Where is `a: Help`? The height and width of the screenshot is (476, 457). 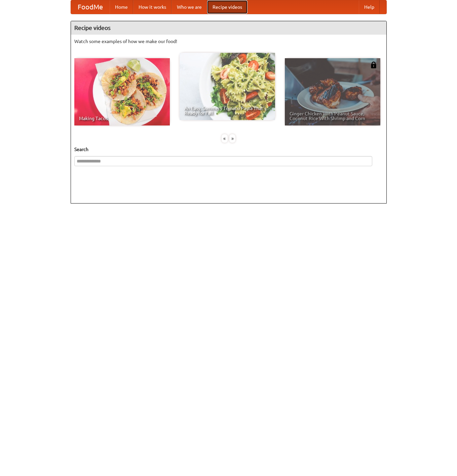 a: Help is located at coordinates (369, 7).